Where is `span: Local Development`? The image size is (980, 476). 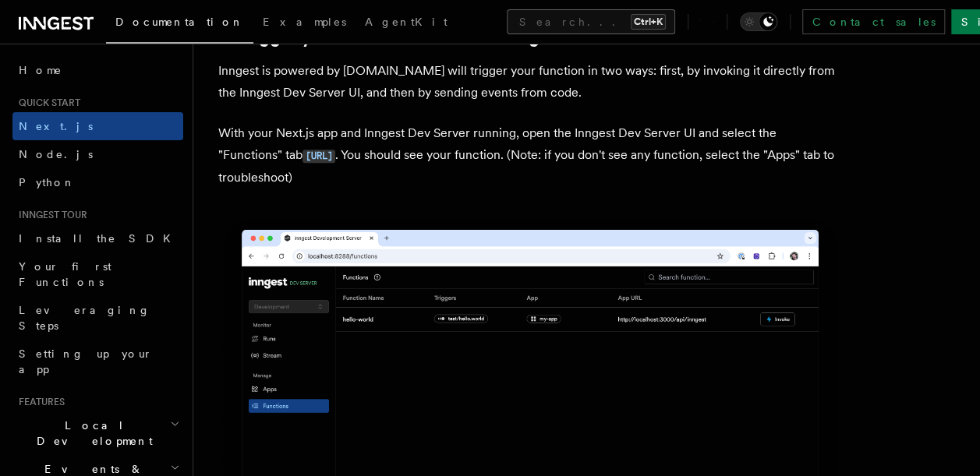 span: Local Development is located at coordinates (91, 433).